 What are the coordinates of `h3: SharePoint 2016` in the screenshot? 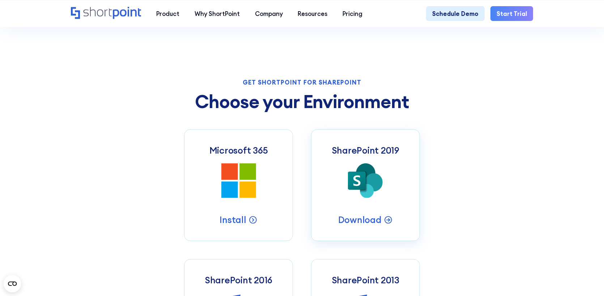 It's located at (238, 280).